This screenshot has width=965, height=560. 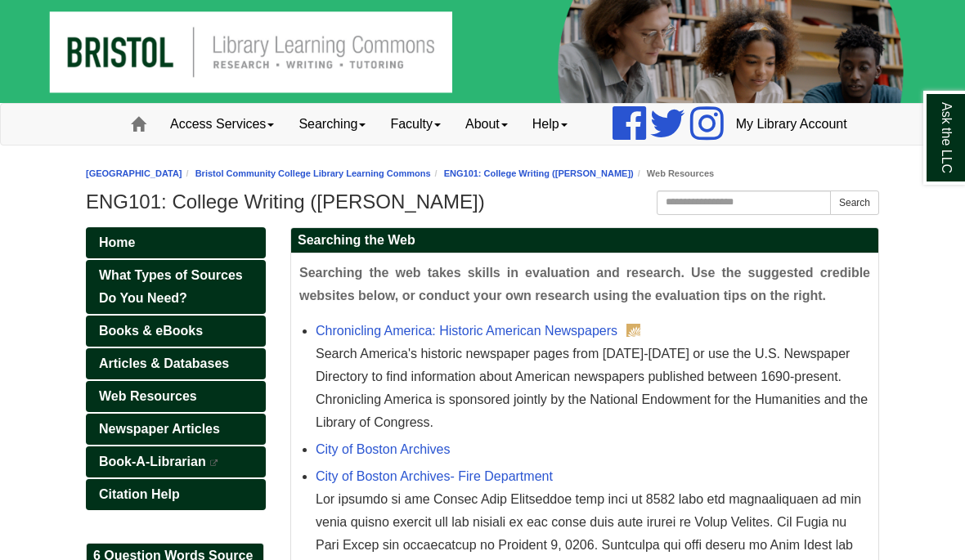 What do you see at coordinates (176, 364) in the screenshot?
I see `a: Articles & Databases` at bounding box center [176, 364].